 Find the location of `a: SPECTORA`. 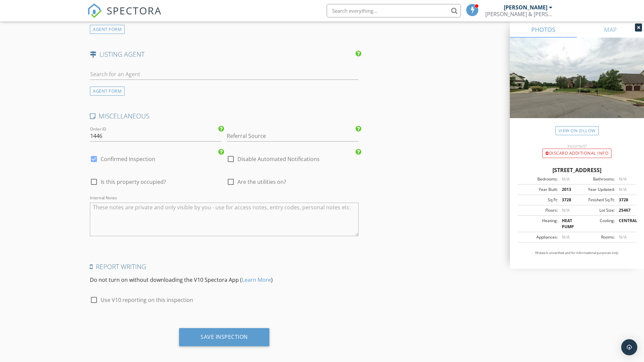

a: SPECTORA is located at coordinates (125, 16).